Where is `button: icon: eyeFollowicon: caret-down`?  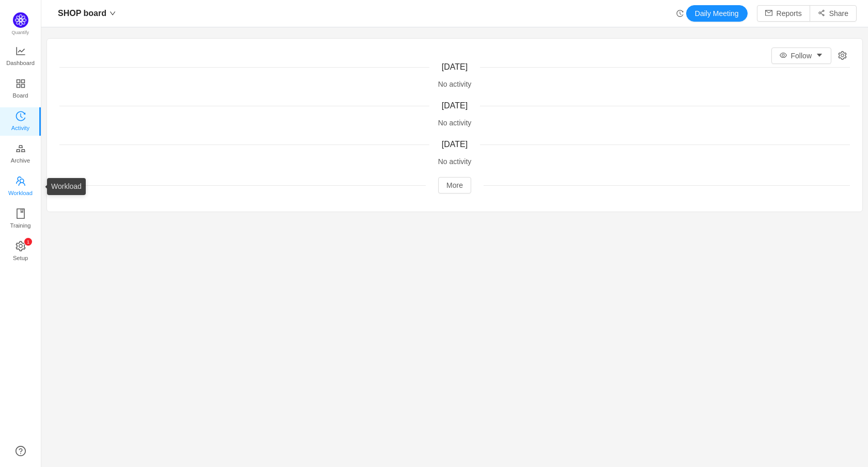
button: icon: eyeFollowicon: caret-down is located at coordinates (802, 56).